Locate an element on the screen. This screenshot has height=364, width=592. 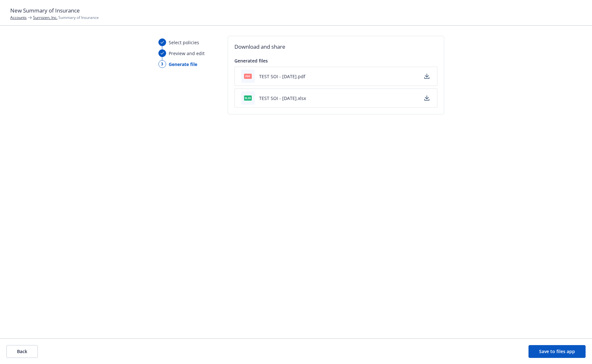
span: pdf is located at coordinates (248, 76).